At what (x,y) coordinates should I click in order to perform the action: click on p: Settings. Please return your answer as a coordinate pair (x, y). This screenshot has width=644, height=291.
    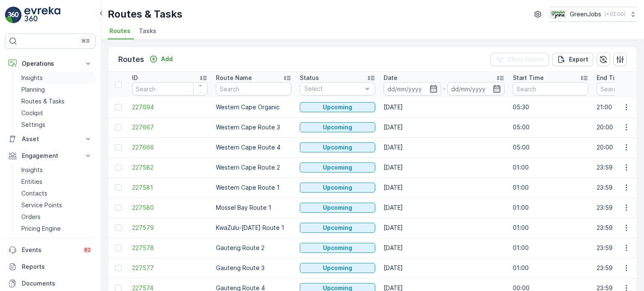
    Looking at the image, I should click on (33, 125).